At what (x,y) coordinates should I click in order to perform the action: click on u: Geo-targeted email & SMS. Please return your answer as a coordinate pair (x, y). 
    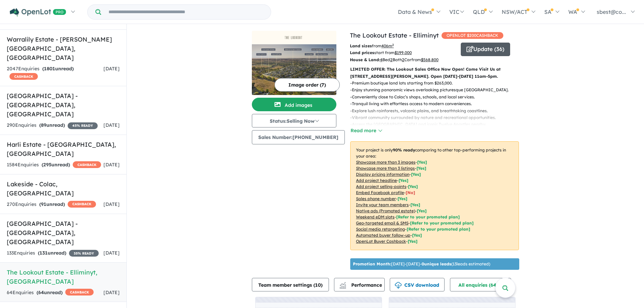
    Looking at the image, I should click on (382, 223).